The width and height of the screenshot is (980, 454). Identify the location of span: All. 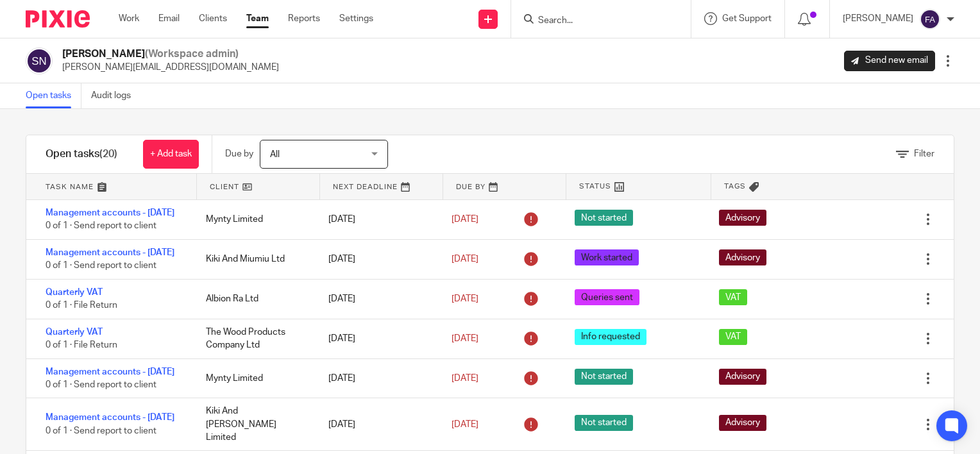
(275, 155).